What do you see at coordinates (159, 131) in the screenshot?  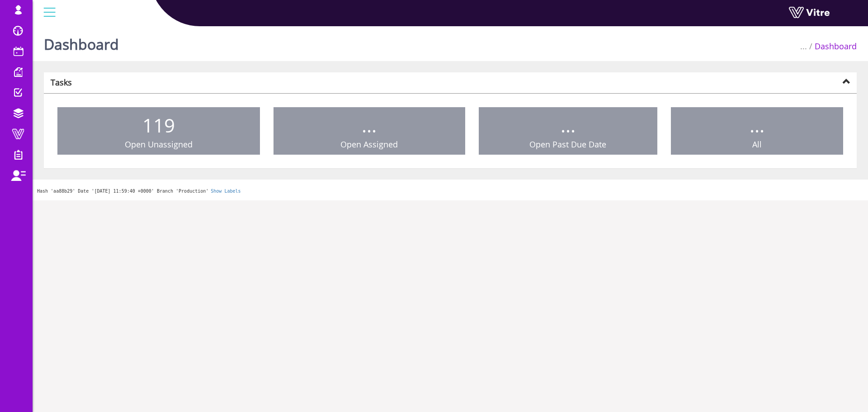 I see `a: 119 Open Unassigned` at bounding box center [159, 131].